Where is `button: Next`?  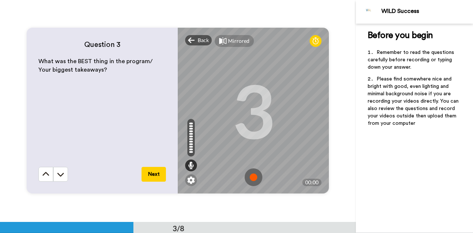 button: Next is located at coordinates (154, 174).